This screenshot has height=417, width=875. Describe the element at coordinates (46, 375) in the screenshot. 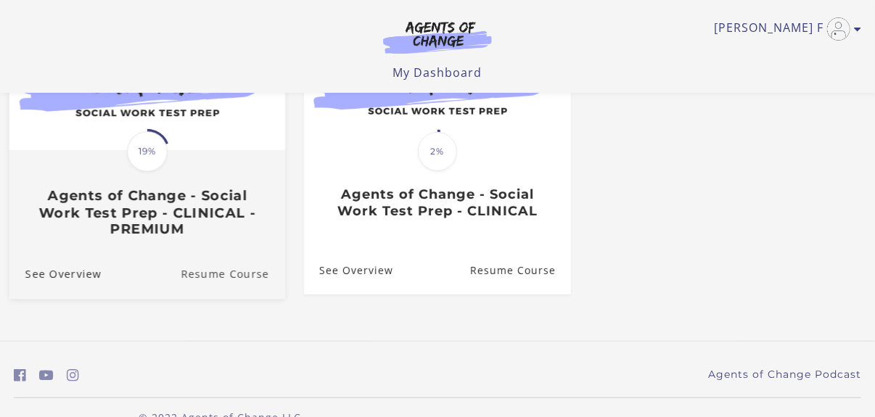

I see `a: https://www.youtube.com/c/AgentsofChangeTestPrepbyMeaganMitchell (Open in a new window)` at that location.